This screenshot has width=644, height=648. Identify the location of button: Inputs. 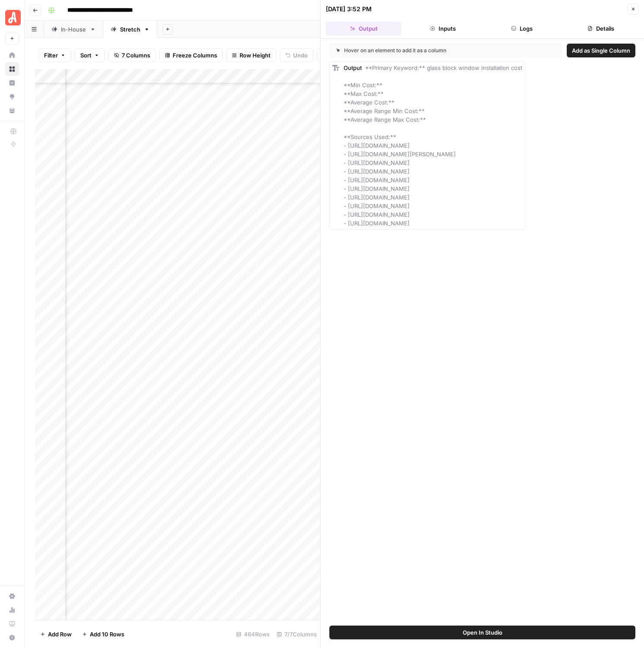
(442, 28).